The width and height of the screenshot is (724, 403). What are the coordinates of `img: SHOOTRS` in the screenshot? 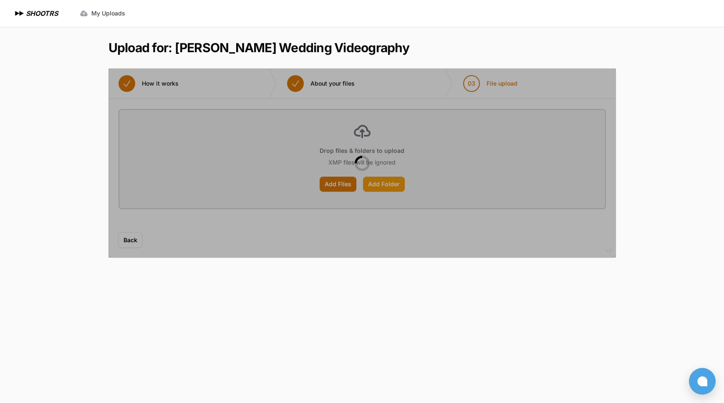 It's located at (20, 13).